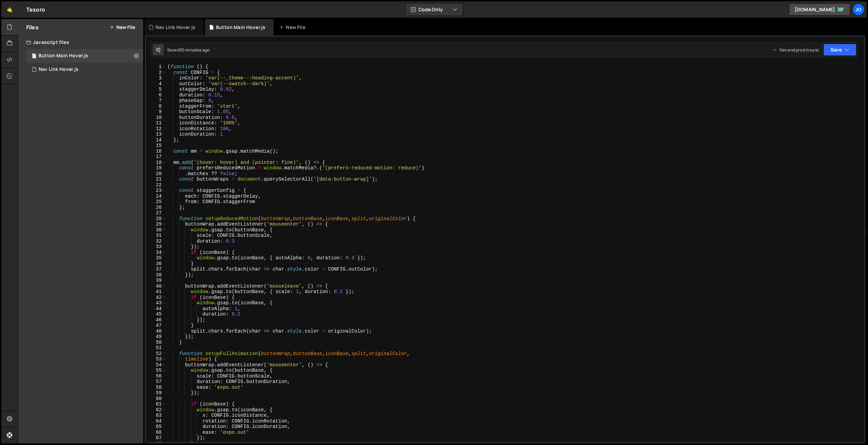 This screenshot has height=445, width=868. What do you see at coordinates (156, 416) in the screenshot?
I see `div: 63` at bounding box center [156, 416].